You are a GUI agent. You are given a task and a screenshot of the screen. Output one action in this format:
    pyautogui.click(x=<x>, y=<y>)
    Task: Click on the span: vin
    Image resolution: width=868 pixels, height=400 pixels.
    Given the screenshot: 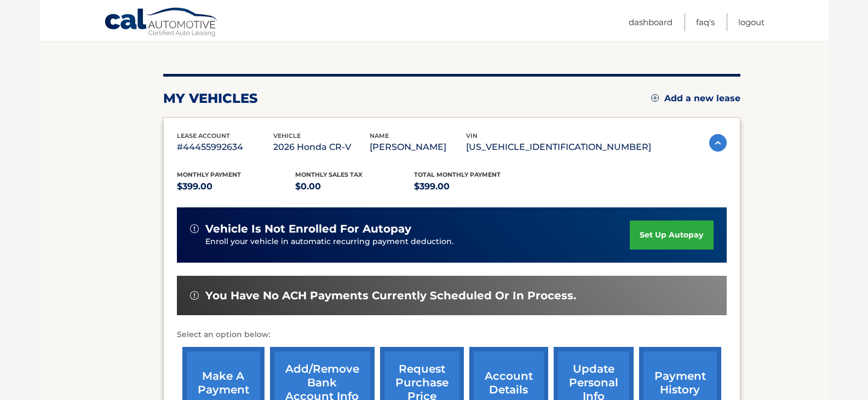 What is the action you would take?
    pyautogui.click(x=471, y=136)
    